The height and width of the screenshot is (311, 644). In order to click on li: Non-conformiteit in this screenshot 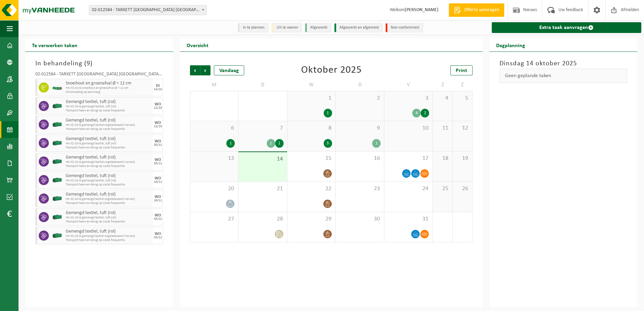, I will do `click(404, 28)`.